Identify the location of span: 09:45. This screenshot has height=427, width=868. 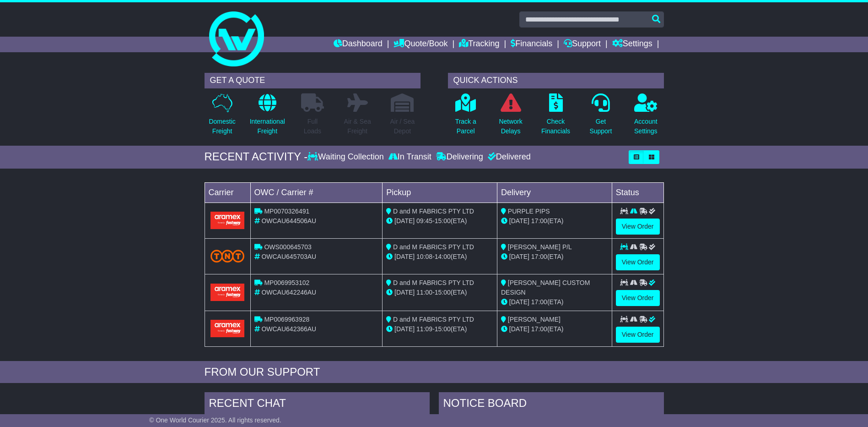
(424, 221).